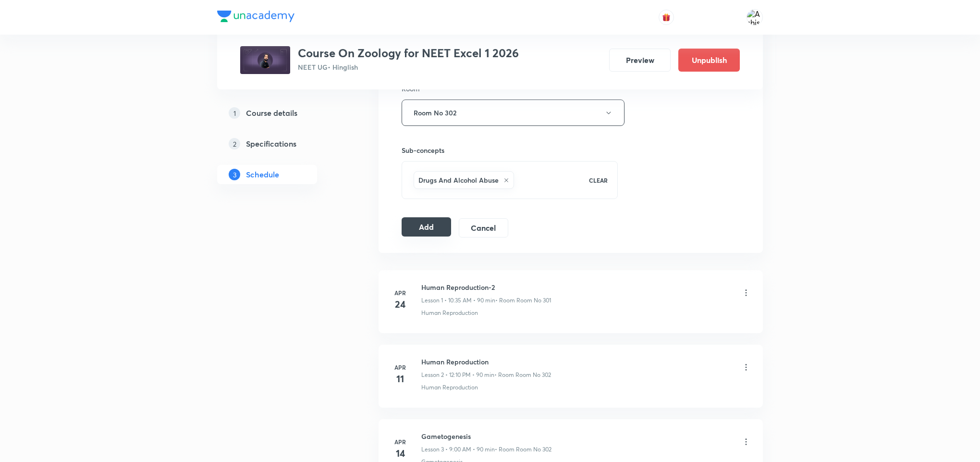 The height and width of the screenshot is (462, 980). What do you see at coordinates (487, 361) in the screenshot?
I see `h6: Human Reproduction` at bounding box center [487, 361].